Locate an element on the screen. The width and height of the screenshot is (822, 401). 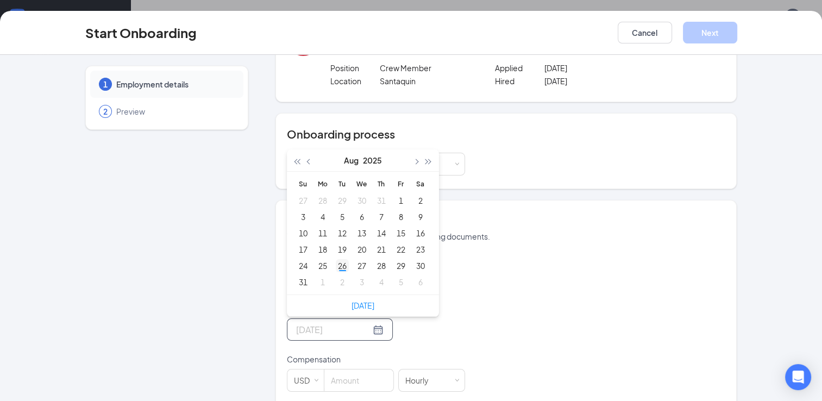
td: 2025-08-13 is located at coordinates (362, 233).